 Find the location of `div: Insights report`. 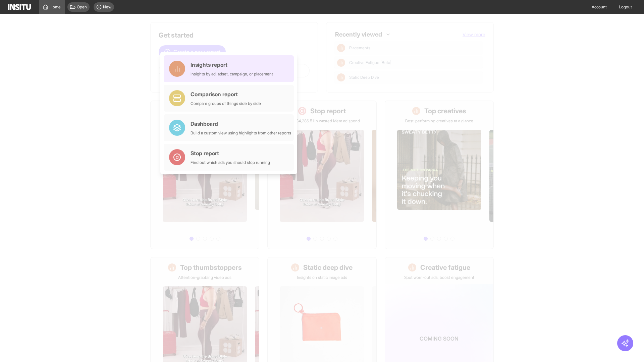

div: Insights report is located at coordinates (232, 65).